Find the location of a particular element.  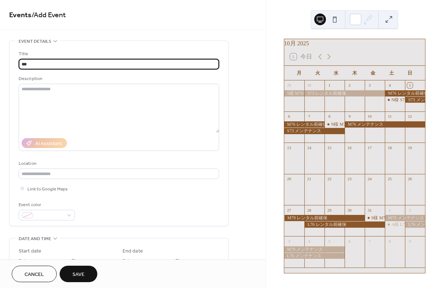

span: Cancel is located at coordinates (34, 275).